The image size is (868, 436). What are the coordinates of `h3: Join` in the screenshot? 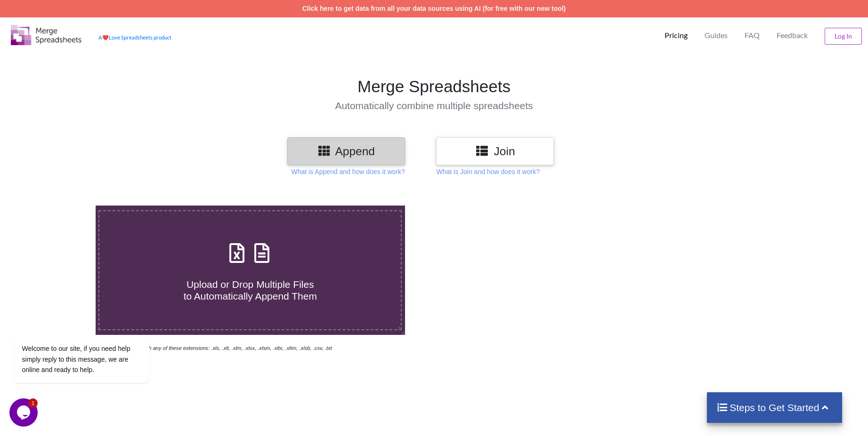 It's located at (495, 151).